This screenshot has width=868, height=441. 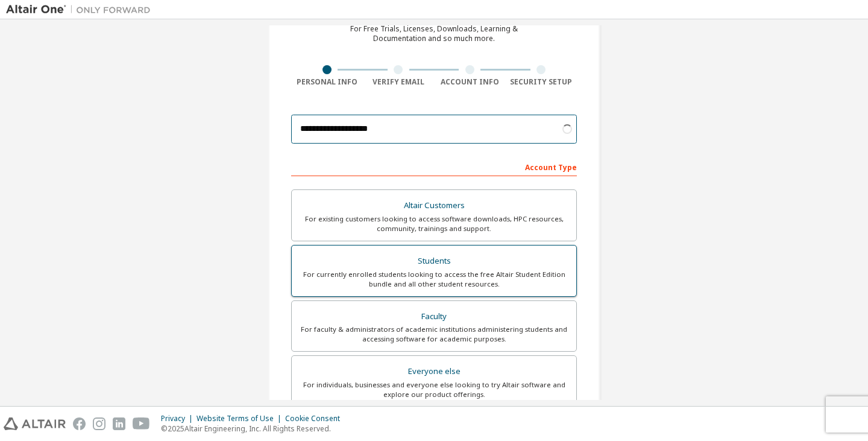 What do you see at coordinates (316, 419) in the screenshot?
I see `div: Cookie Consent` at bounding box center [316, 419].